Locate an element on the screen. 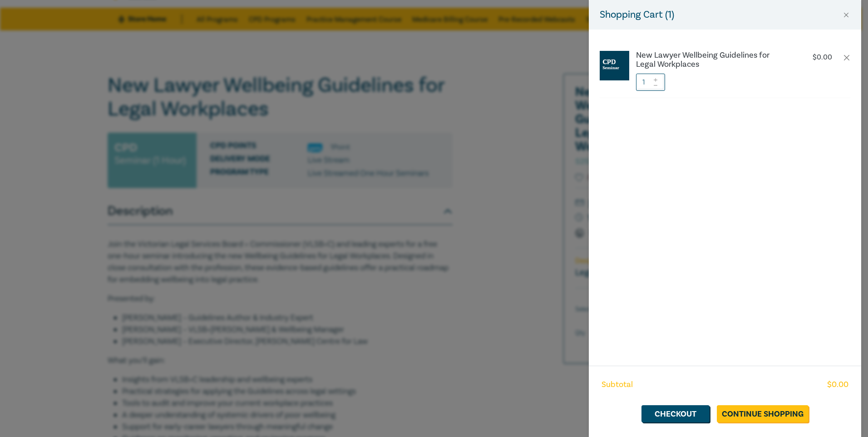 Image resolution: width=868 pixels, height=437 pixels. span: Subtotal is located at coordinates (617, 385).